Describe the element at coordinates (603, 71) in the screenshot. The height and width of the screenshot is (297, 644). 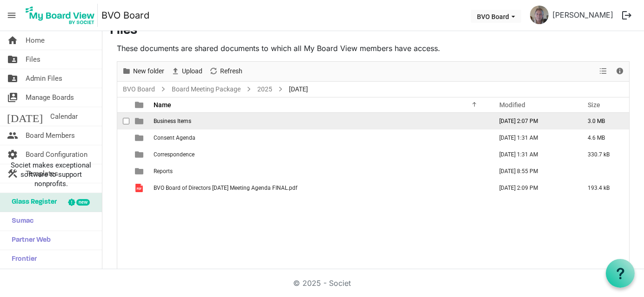
I see `button: View dropdownbutton` at that location.